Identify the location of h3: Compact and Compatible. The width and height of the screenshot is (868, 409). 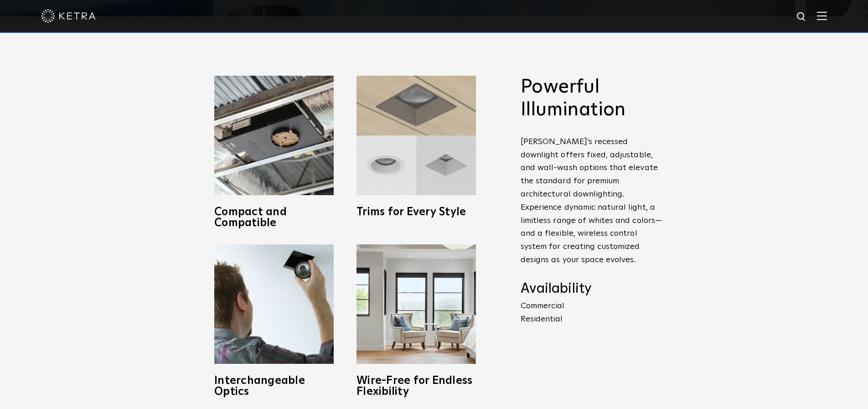
(274, 217).